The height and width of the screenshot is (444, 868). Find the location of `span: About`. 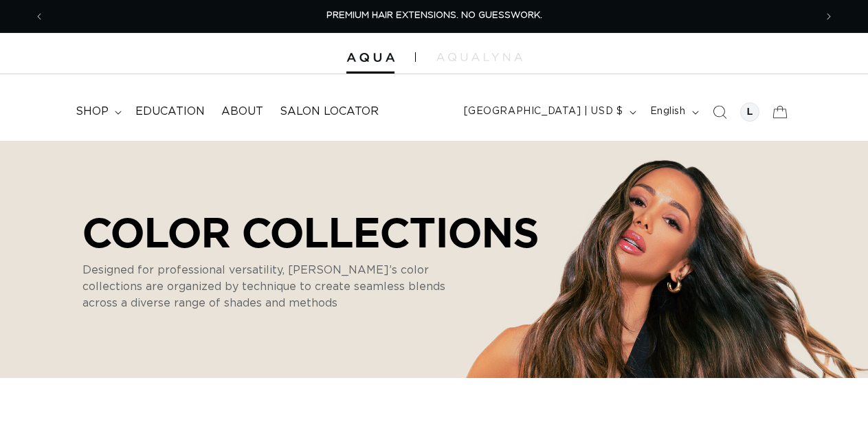

span: About is located at coordinates (242, 112).